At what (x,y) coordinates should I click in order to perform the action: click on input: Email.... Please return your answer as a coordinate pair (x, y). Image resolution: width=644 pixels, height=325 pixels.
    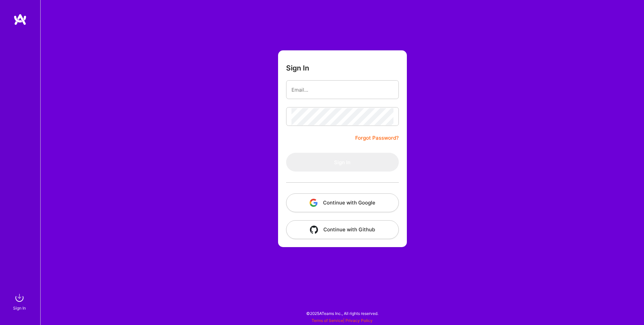
    Looking at the image, I should click on (343, 90).